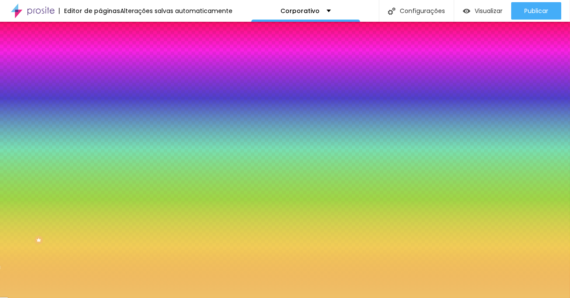 Image resolution: width=570 pixels, height=298 pixels. What do you see at coordinates (89, 11) in the screenshot?
I see `div: Editor de páginas` at bounding box center [89, 11].